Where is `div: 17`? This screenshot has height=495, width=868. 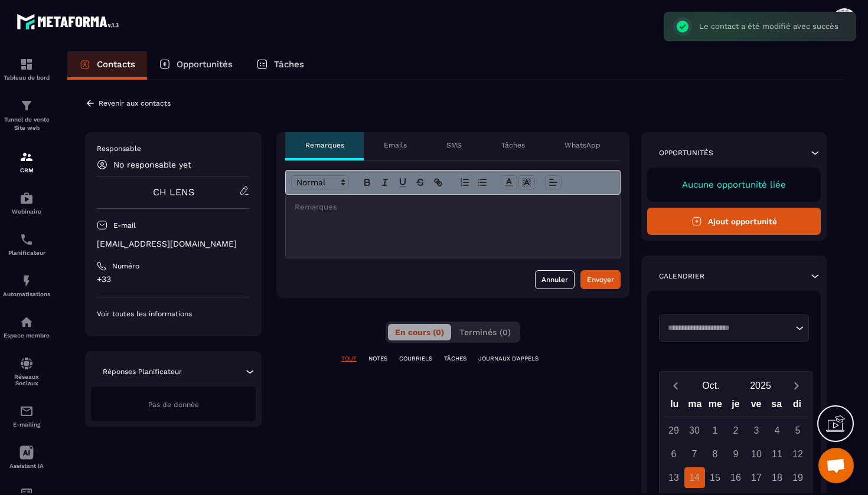
div: 17 is located at coordinates (756, 478).